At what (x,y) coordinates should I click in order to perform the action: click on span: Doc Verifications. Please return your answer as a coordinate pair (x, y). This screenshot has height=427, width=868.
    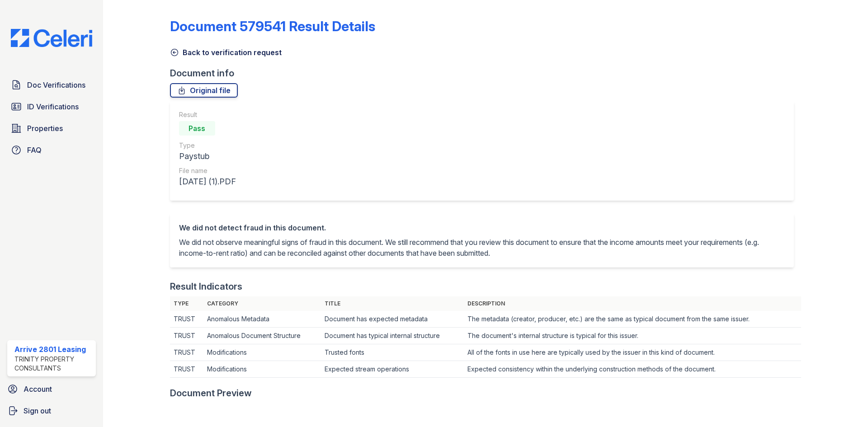
    Looking at the image, I should click on (56, 85).